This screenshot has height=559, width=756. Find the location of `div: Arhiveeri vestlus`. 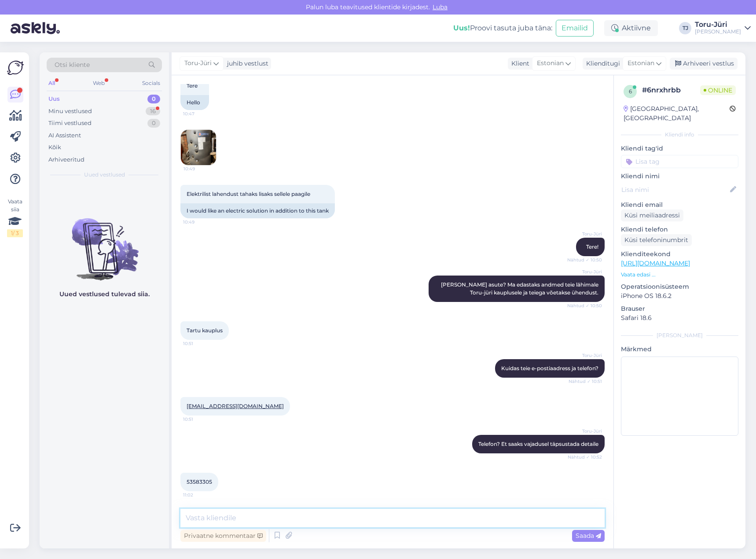

div: Arhiveeri vestlus is located at coordinates (704, 63).